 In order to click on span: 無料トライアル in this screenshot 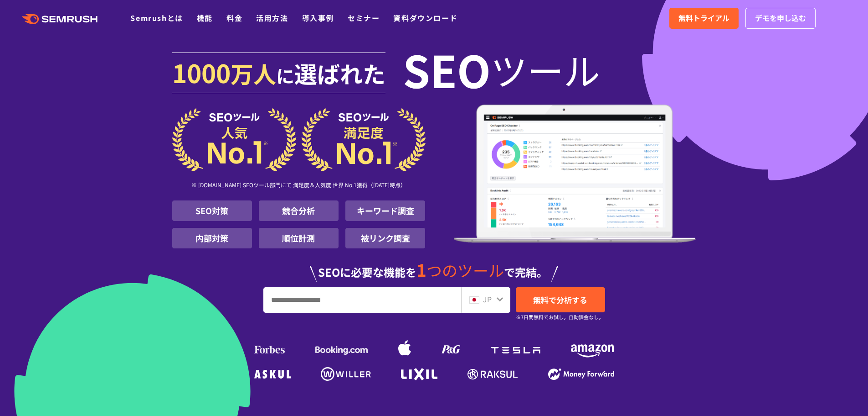, I will do `click(705, 19)`.